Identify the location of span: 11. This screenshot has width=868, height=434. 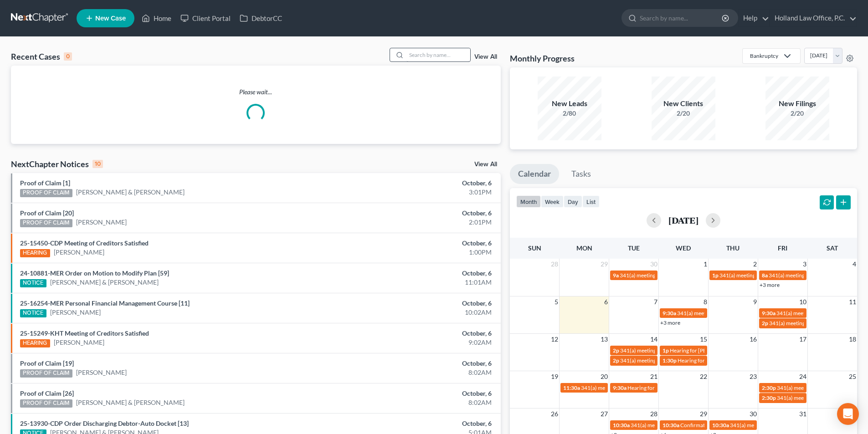
(852, 302).